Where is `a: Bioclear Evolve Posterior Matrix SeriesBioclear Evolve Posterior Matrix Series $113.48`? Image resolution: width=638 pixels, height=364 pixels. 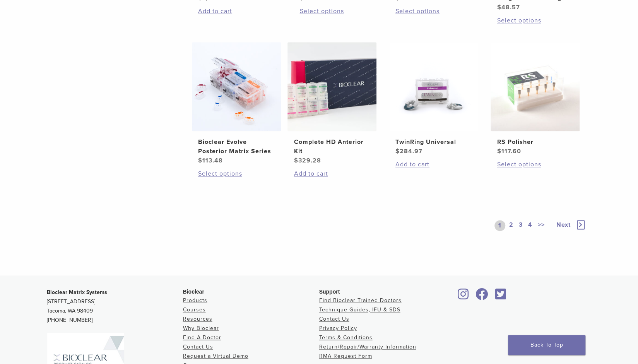
a: Bioclear Evolve Posterior Matrix SeriesBioclear Evolve Posterior Matrix Series $113.48 is located at coordinates (236, 104).